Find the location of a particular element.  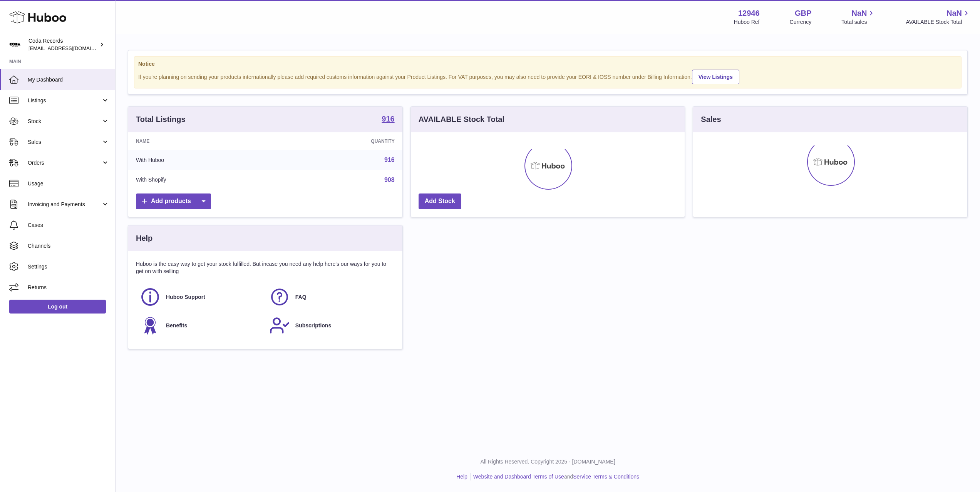

h3: Total Listings is located at coordinates (161, 119).